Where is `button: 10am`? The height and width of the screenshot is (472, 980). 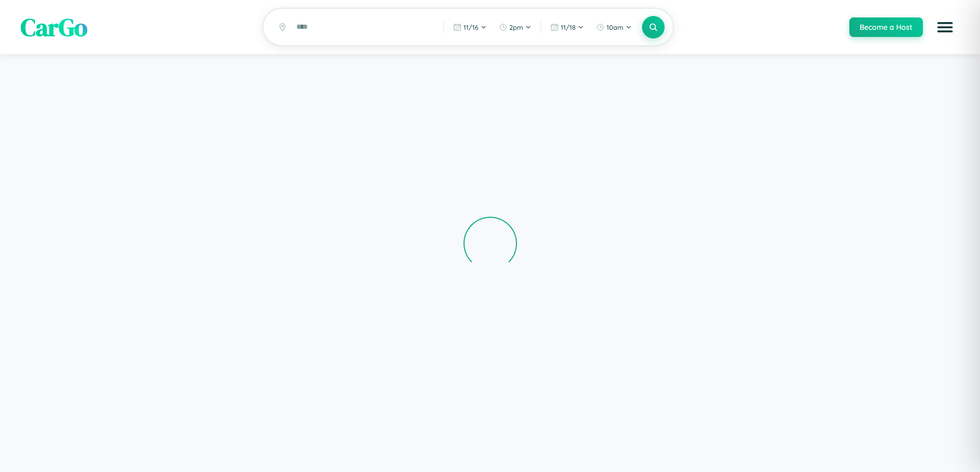
button: 10am is located at coordinates (613, 27).